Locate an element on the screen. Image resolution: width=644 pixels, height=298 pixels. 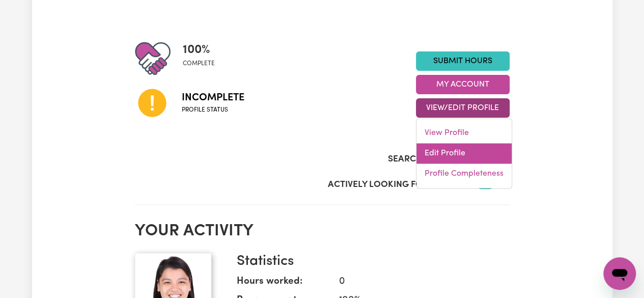
span: 100 % is located at coordinates (198, 50).